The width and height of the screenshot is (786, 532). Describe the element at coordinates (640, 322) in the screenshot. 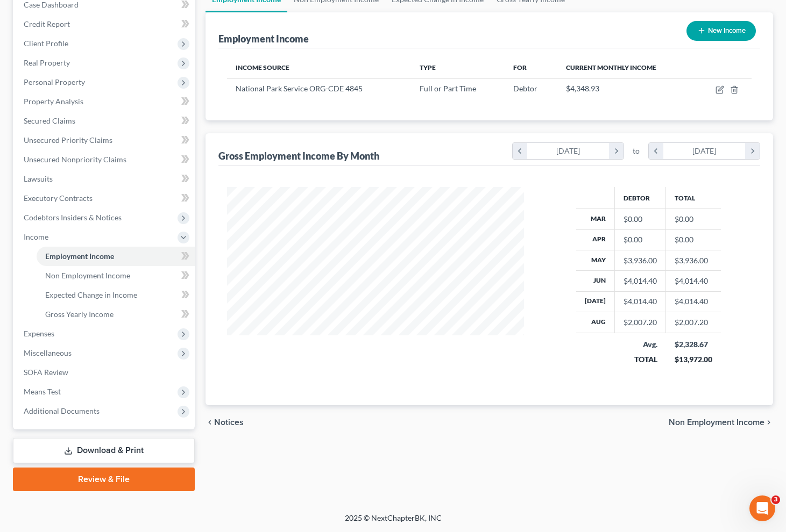

I see `div: $2,007.20` at that location.